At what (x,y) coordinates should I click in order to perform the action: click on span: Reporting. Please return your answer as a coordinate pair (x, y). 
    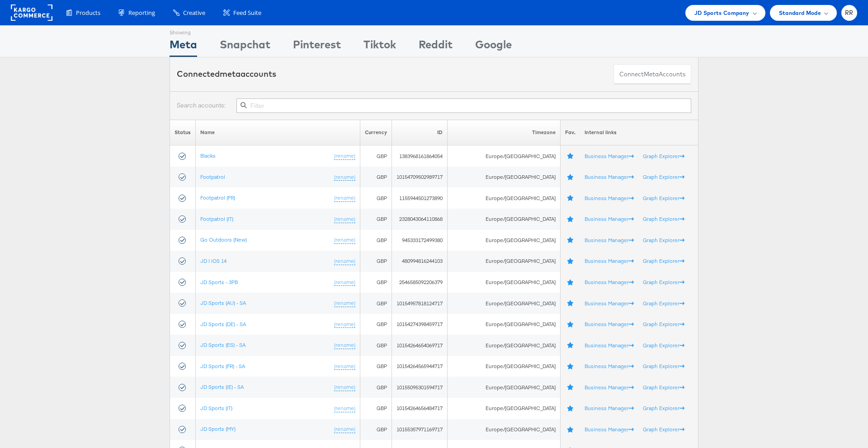
    Looking at the image, I should click on (142, 13).